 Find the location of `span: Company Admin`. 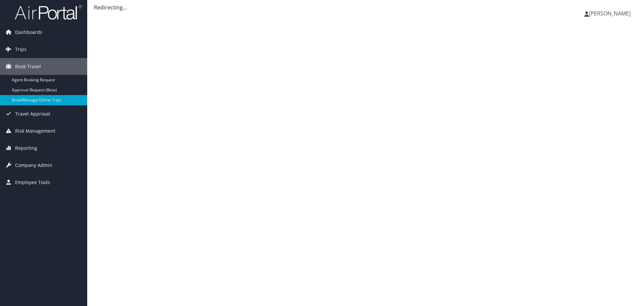

span: Company Admin is located at coordinates (33, 165).